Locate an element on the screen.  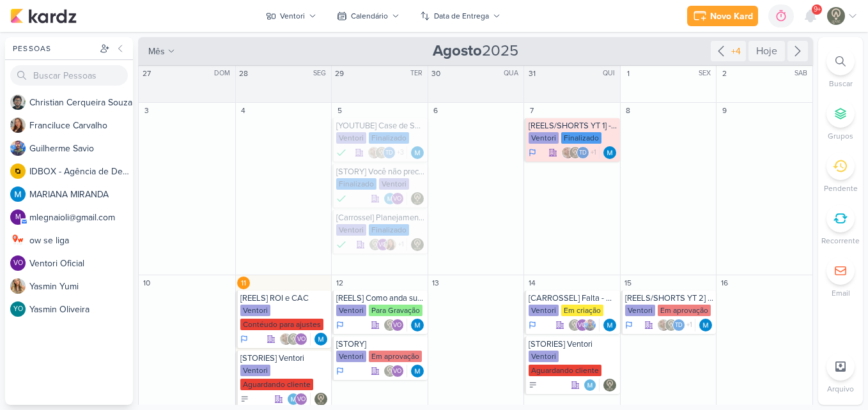
div: 1 is located at coordinates (628, 74).